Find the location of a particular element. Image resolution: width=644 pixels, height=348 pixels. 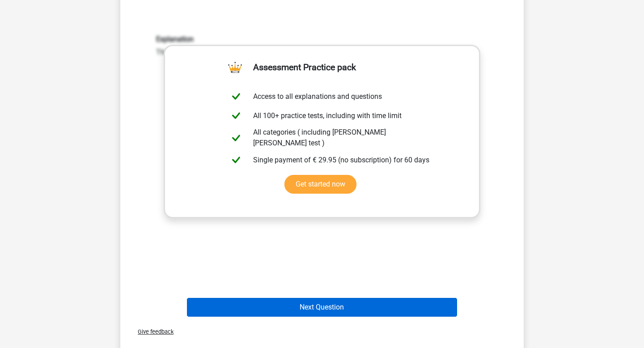

span: Give feedback is located at coordinates (152, 331).